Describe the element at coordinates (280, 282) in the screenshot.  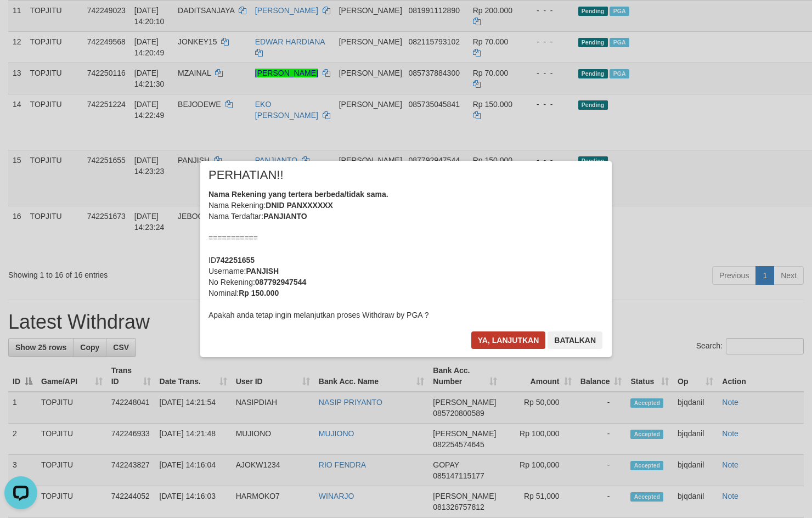
I see `b: 087792947544` at that location.